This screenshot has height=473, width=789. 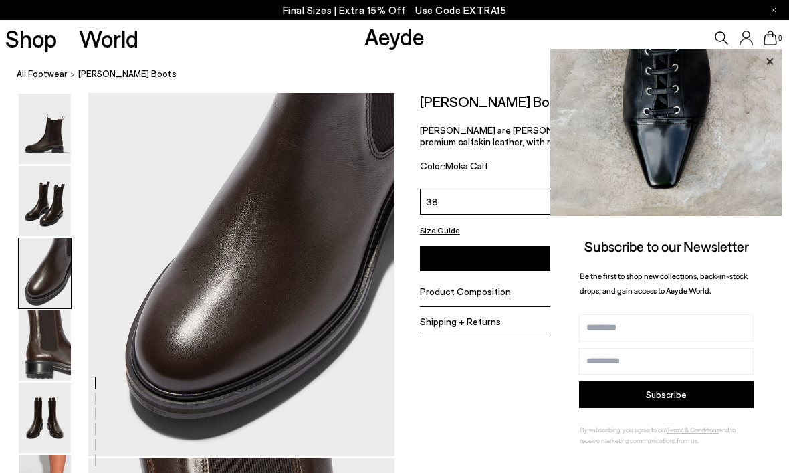 I want to click on button: Subscribe, so click(x=666, y=394).